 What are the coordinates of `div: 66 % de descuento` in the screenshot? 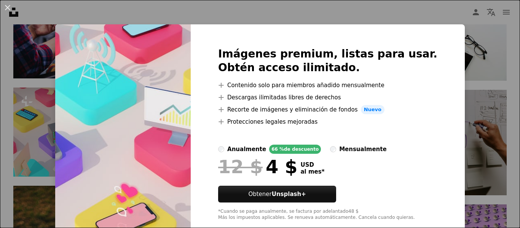 It's located at (295, 149).